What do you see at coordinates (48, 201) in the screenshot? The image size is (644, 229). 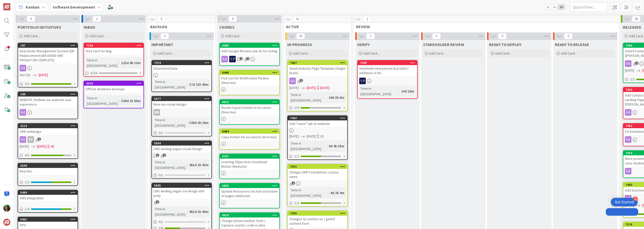 I see `a: 5489CMS Integration1/4` at bounding box center [48, 201].